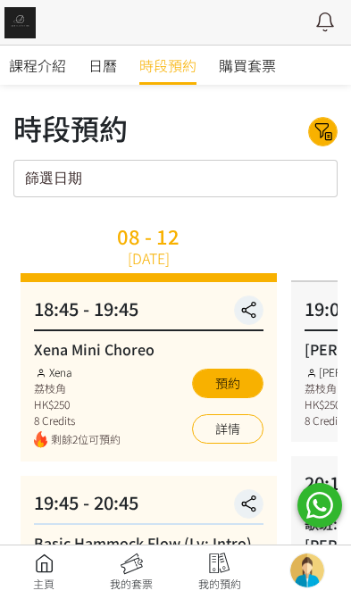 Image resolution: width=351 pixels, height=599 pixels. Describe the element at coordinates (37, 65) in the screenshot. I see `a: 課程介紹` at that location.